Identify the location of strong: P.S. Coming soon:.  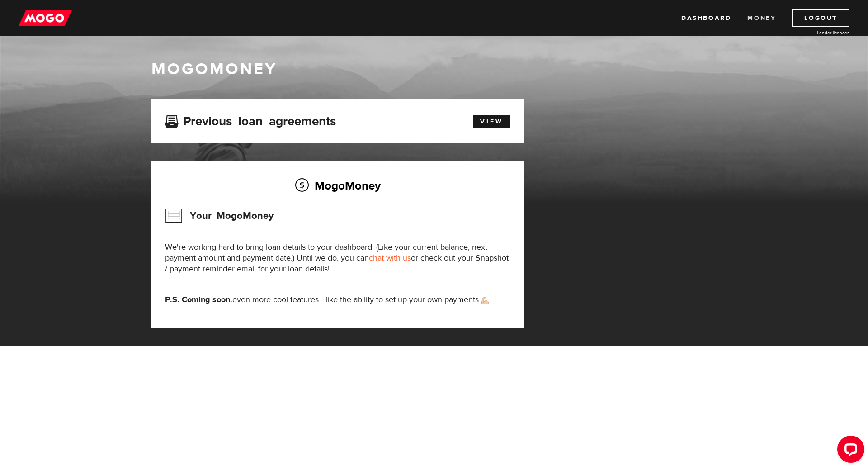
(199, 299).